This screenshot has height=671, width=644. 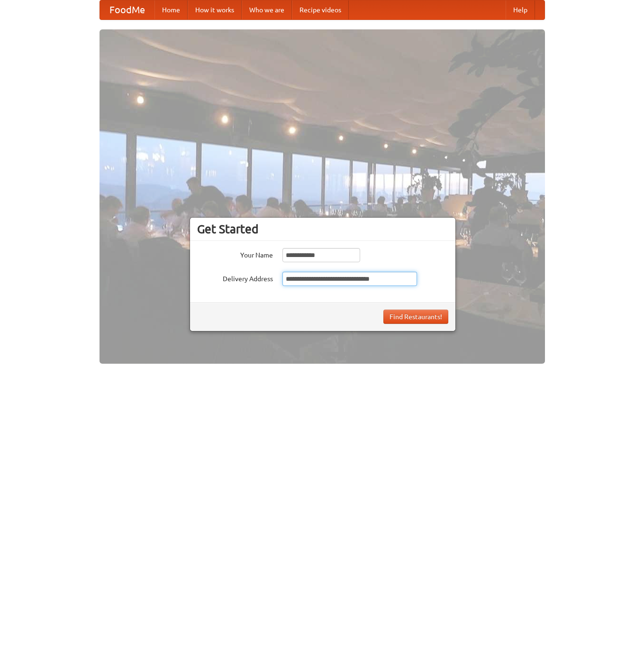 What do you see at coordinates (215, 10) in the screenshot?
I see `a: How it works` at bounding box center [215, 10].